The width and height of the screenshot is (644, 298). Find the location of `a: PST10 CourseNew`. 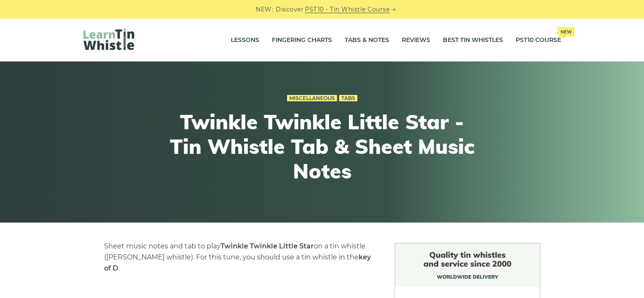

a: PST10 CourseNew is located at coordinates (538, 40).